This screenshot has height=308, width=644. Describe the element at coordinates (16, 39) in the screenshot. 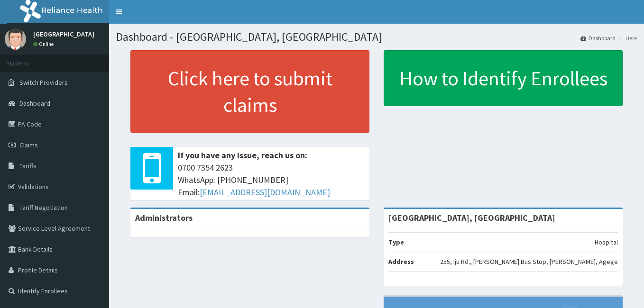

I see `img: User Image` at that location.